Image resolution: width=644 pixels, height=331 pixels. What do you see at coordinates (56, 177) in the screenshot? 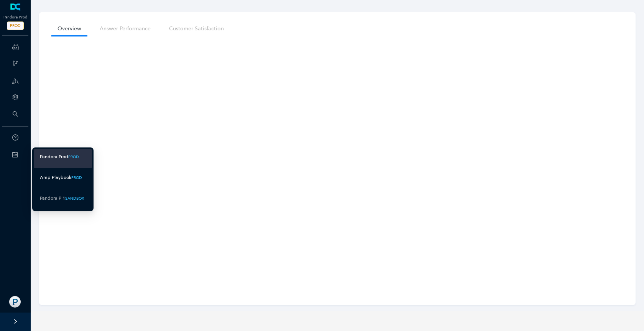
I see `div: Amp Playbook` at bounding box center [56, 177].